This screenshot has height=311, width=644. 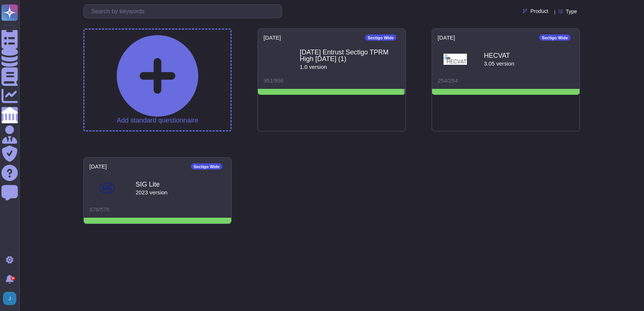 I want to click on div: SIG Lite, so click(x=151, y=185).